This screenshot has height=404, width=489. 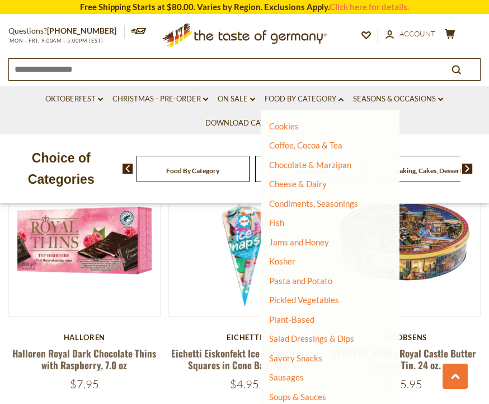 What do you see at coordinates (298, 396) in the screenshot?
I see `a: Soups & Sauces` at bounding box center [298, 396].